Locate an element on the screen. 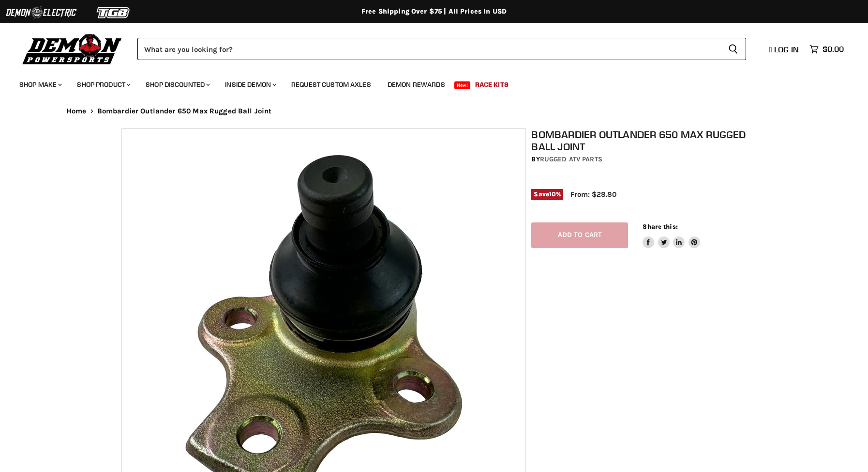  input: Search is located at coordinates (429, 49).